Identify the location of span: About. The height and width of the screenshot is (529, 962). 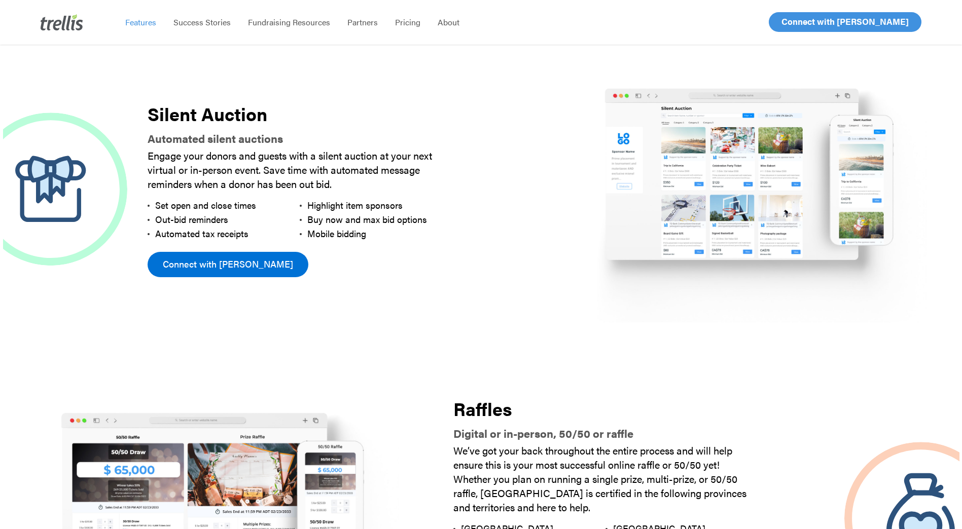
(448, 22).